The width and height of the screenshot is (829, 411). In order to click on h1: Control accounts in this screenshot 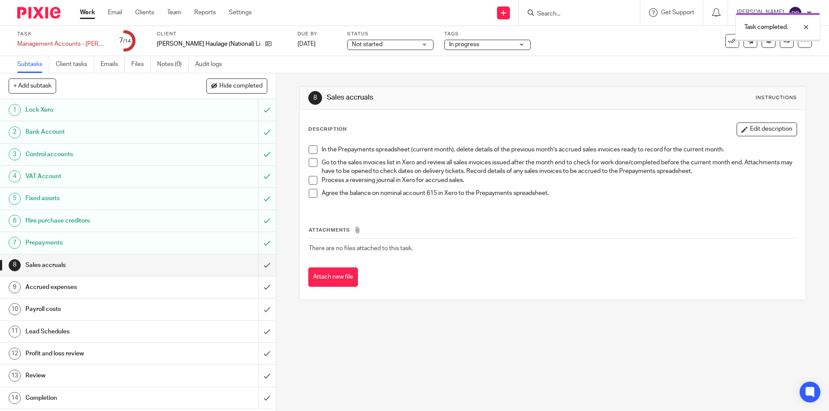, I will do `click(100, 155)`.